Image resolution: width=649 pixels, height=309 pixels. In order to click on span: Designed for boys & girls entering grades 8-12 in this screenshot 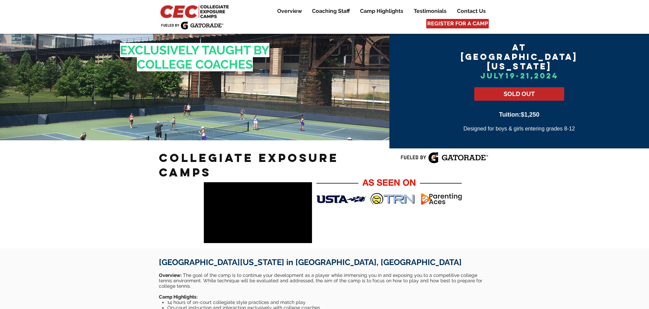, I will do `click(519, 128)`.